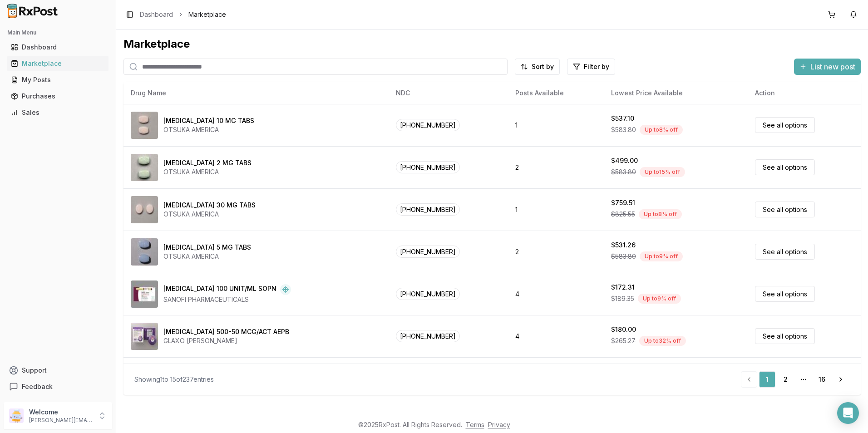 The image size is (868, 433). I want to click on a: Sales, so click(58, 113).